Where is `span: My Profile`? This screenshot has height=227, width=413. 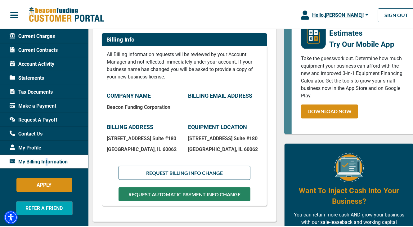
span: My Profile is located at coordinates (25, 147).